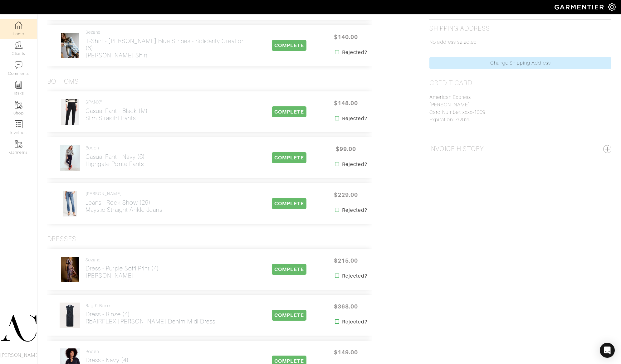 The height and width of the screenshot is (364, 621). What do you see at coordinates (150, 306) in the screenshot?
I see `h4: Rag & Bone` at bounding box center [150, 306].